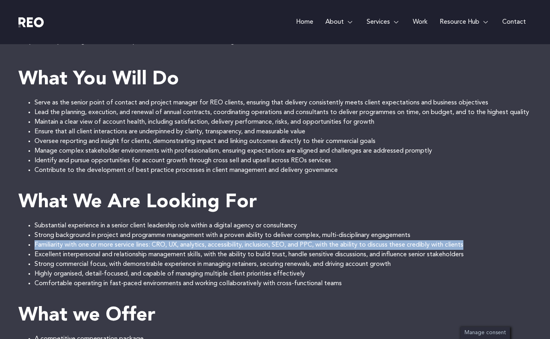  Describe the element at coordinates (283, 141) in the screenshot. I see `li: Oversee reporting and insight for clients, demonstrating impact and linking outcomes directly to ...` at that location.